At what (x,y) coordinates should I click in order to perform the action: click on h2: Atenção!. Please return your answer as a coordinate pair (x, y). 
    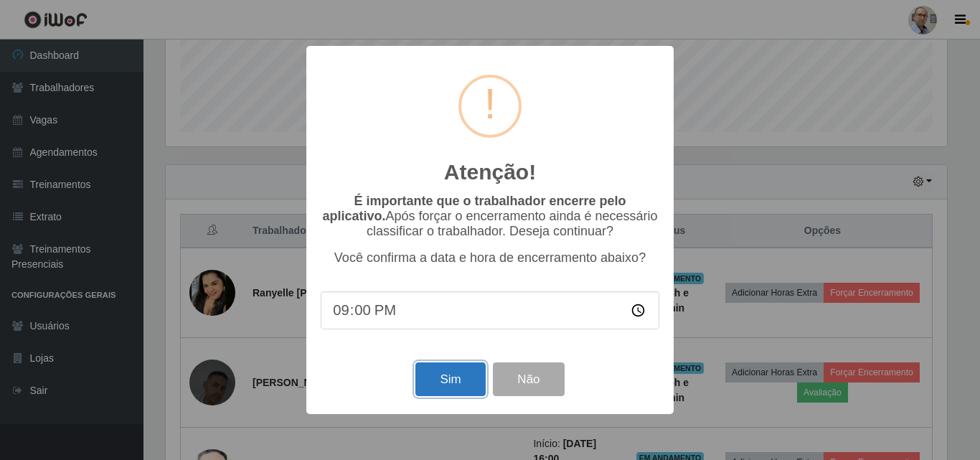
    Looking at the image, I should click on (490, 172).